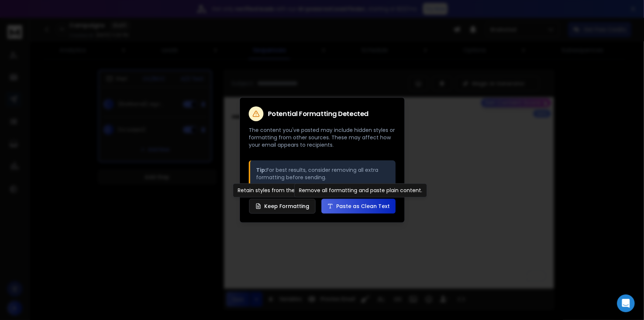 This screenshot has width=644, height=320. I want to click on p: The content you've pasted may include hidden styles or formatting from other sources. These may a..., so click(322, 137).